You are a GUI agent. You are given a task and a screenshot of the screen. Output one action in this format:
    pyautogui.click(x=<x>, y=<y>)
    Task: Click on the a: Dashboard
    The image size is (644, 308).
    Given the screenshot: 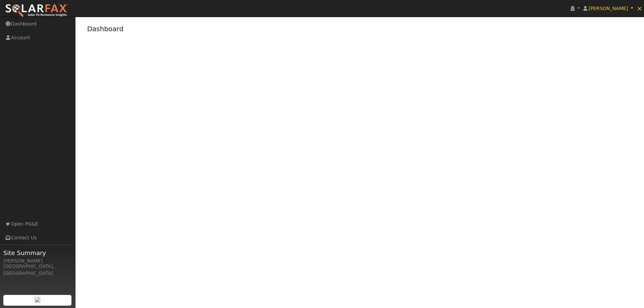 What is the action you would take?
    pyautogui.click(x=105, y=29)
    